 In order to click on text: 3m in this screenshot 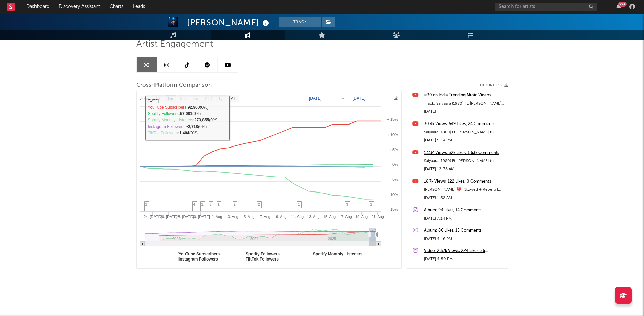, I will do `click(183, 99)`.